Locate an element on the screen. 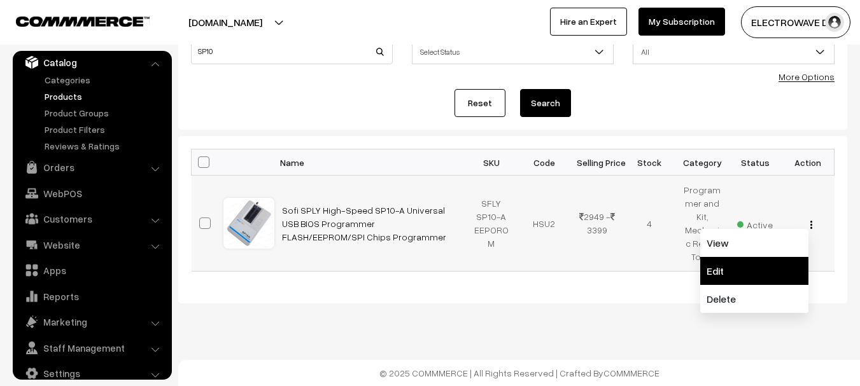 The width and height of the screenshot is (860, 386). a: Edit is located at coordinates (754, 271).